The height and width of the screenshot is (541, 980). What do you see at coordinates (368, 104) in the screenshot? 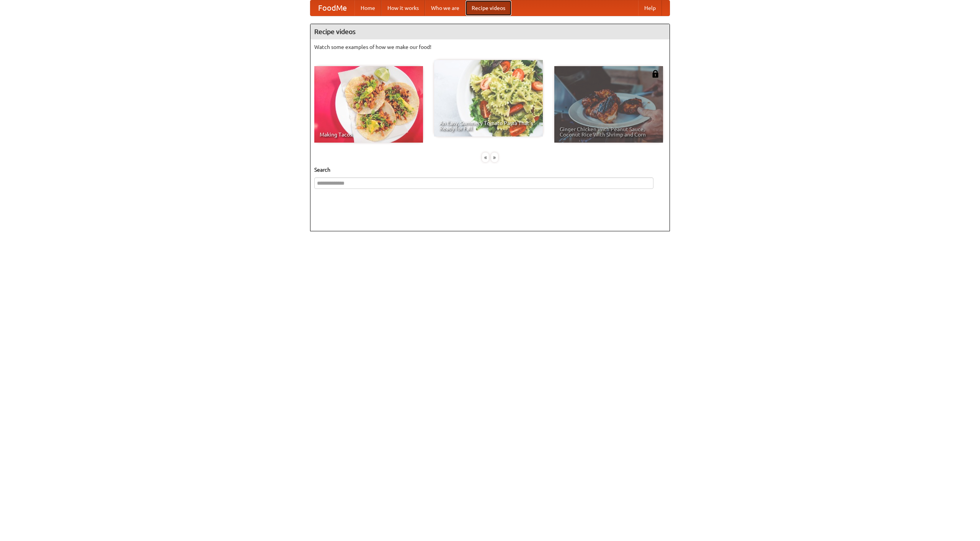
I see `a: Making Tacos` at bounding box center [368, 104].